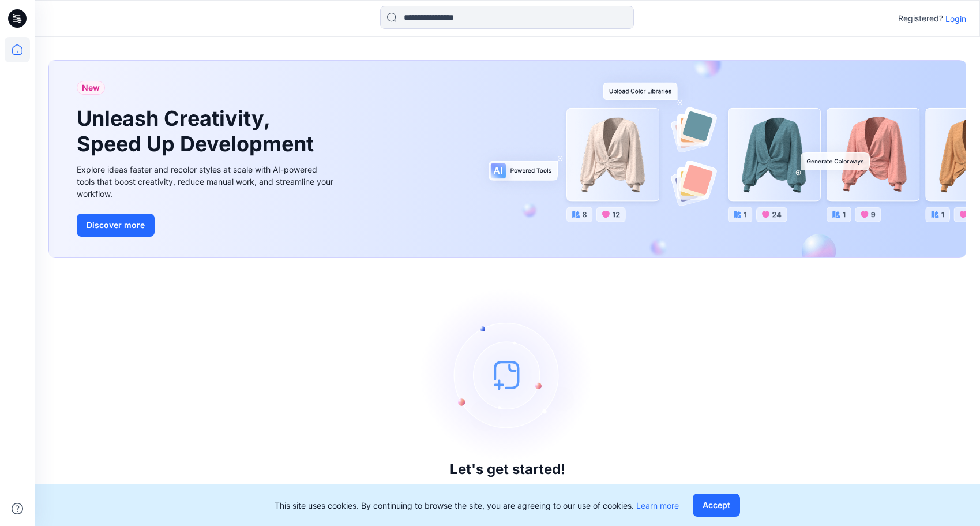 The height and width of the screenshot is (526, 980). What do you see at coordinates (477, 505) in the screenshot?
I see `p: This site uses cookies. By continuing to browse the site, you are agreeing to our use of cookies.` at bounding box center [477, 505].